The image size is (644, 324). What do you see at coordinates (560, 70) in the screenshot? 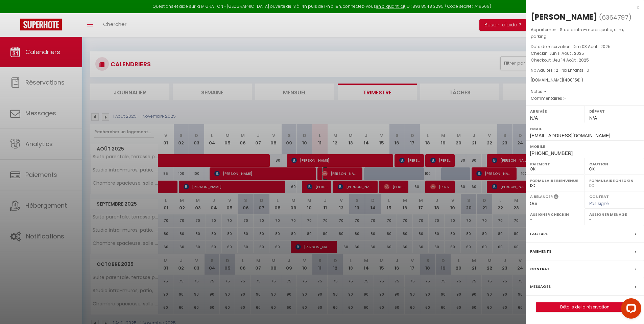
I see `span: Nb Adultes : 2 -` at bounding box center [560, 70].